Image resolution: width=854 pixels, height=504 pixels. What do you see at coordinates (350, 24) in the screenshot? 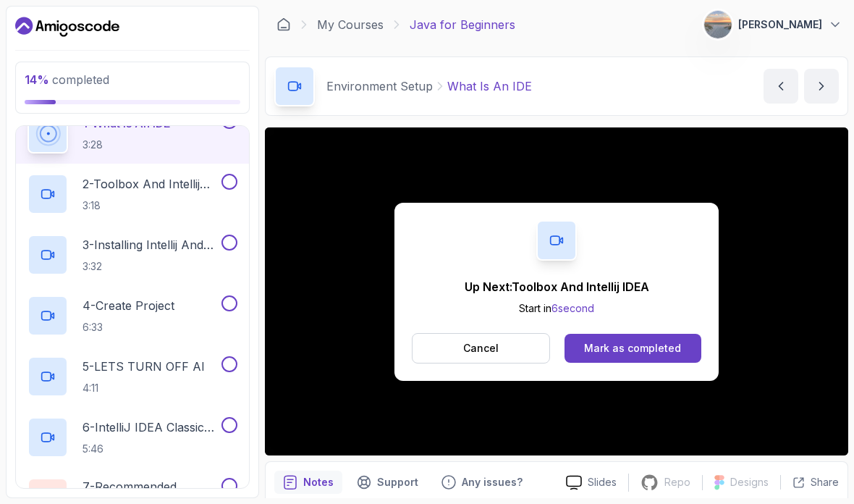
I see `a: My Courses` at bounding box center [350, 24].